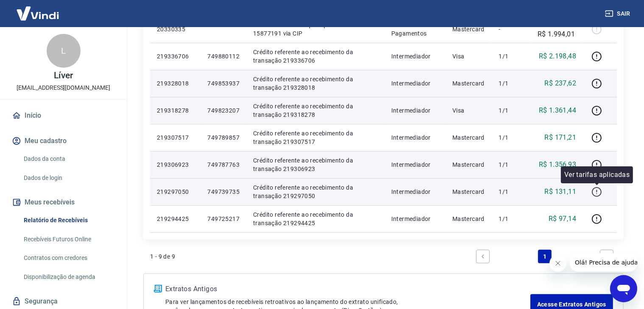 The image size is (644, 309). Describe the element at coordinates (560, 192) in the screenshot. I see `p: R$ 131,11` at that location.